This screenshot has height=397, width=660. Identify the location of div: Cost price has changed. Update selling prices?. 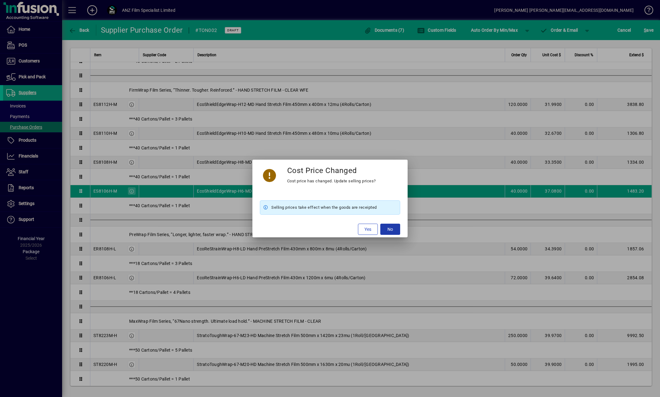
(331, 181).